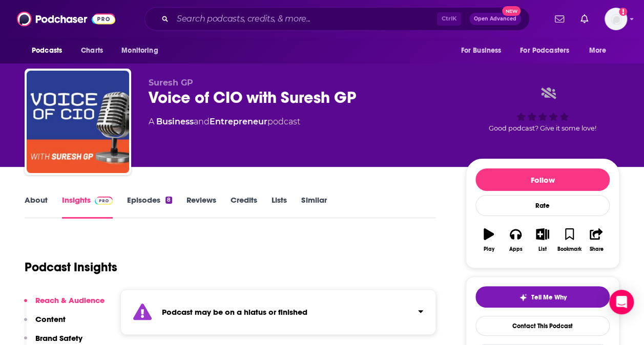 The image size is (644, 345). Describe the element at coordinates (279, 207) in the screenshot. I see `a: Lists` at that location.